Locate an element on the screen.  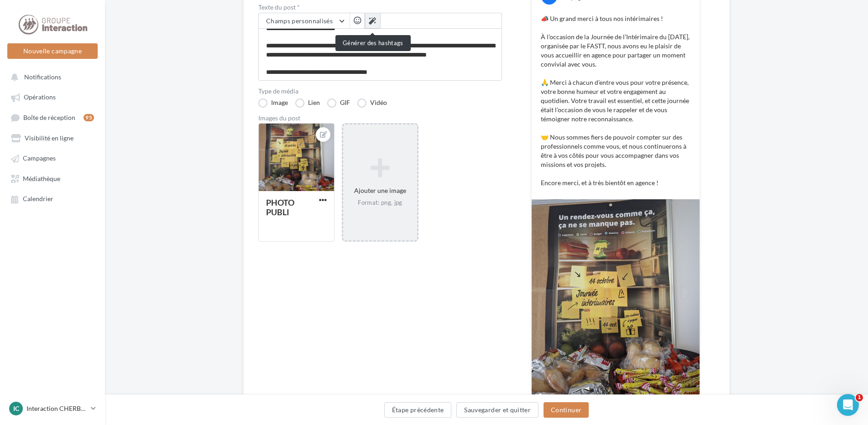
a: Calendrier is located at coordinates (53, 199).